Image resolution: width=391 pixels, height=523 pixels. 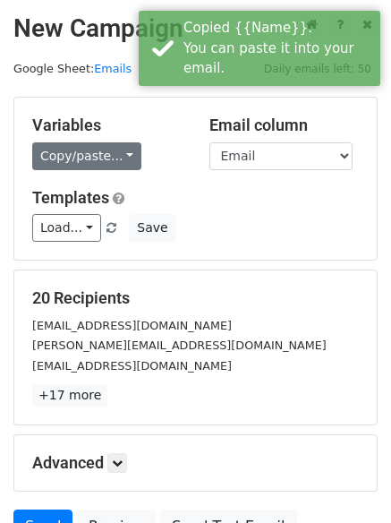 What do you see at coordinates (285, 125) in the screenshot?
I see `h5: Email column` at bounding box center [285, 125].